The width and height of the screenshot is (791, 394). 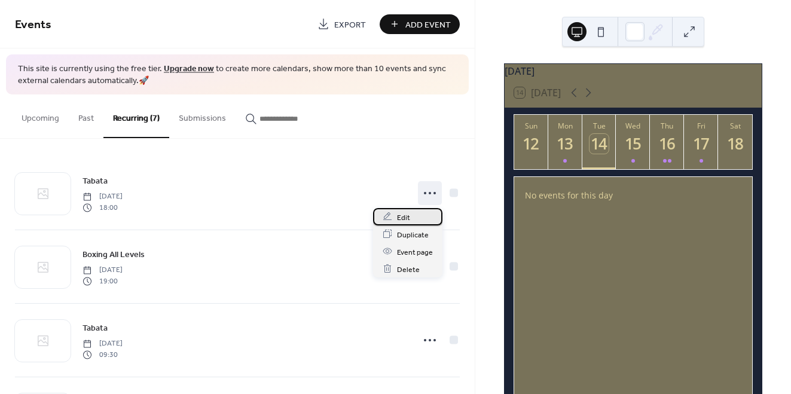 I want to click on span: Duplicate, so click(x=413, y=234).